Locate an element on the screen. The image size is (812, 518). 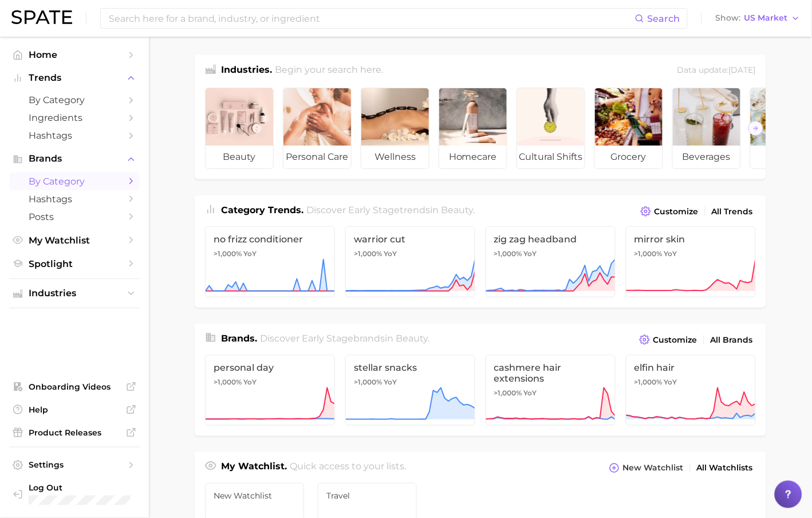
button: Brands is located at coordinates (75, 159).